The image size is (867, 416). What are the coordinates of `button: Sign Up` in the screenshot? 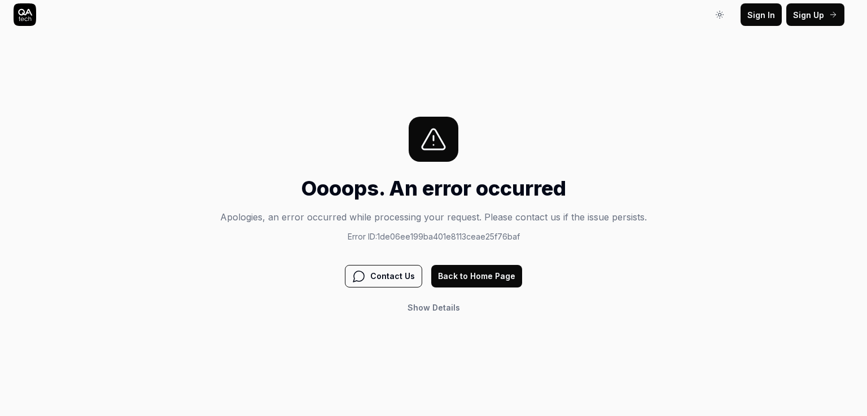 It's located at (815, 15).